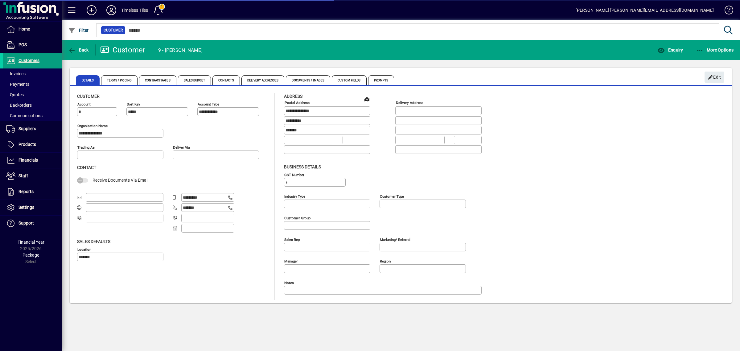 This screenshot has height=351, width=740. What do you see at coordinates (715, 50) in the screenshot?
I see `button: More Options` at bounding box center [715, 50].